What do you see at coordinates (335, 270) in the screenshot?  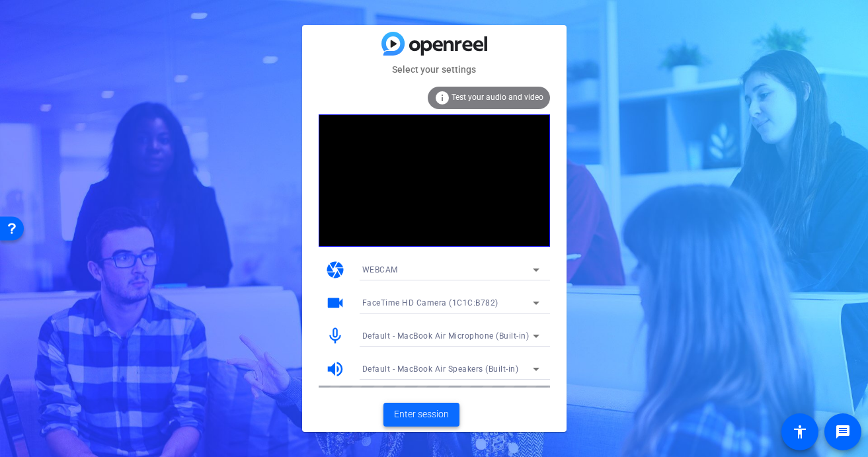 I see `mat-icon: camera` at bounding box center [335, 270].